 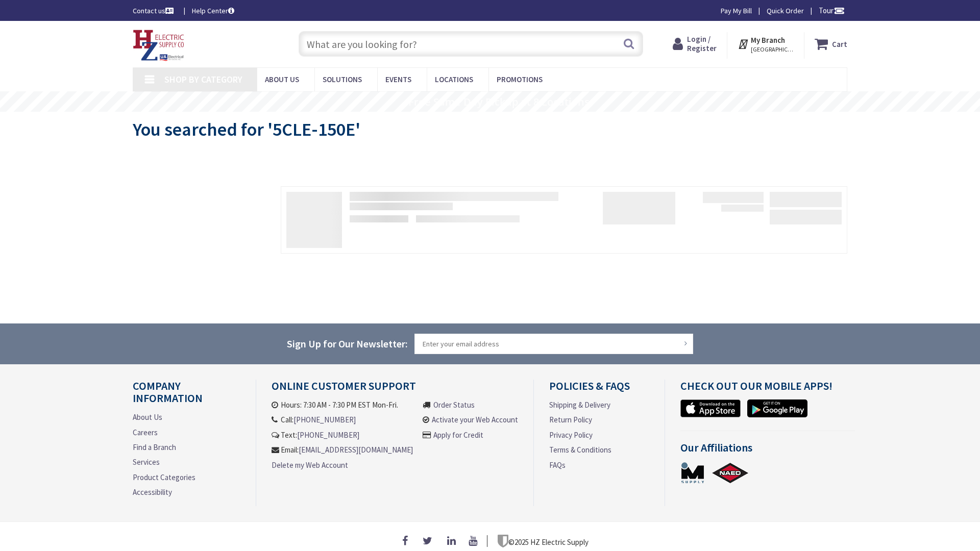 What do you see at coordinates (520, 79) in the screenshot?
I see `span: Promotions` at bounding box center [520, 79].